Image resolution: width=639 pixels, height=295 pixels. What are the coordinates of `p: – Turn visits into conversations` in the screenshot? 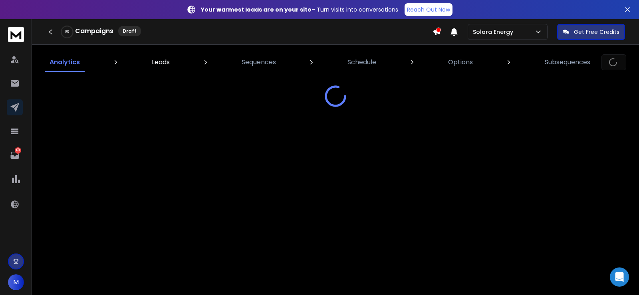 It's located at (300, 10).